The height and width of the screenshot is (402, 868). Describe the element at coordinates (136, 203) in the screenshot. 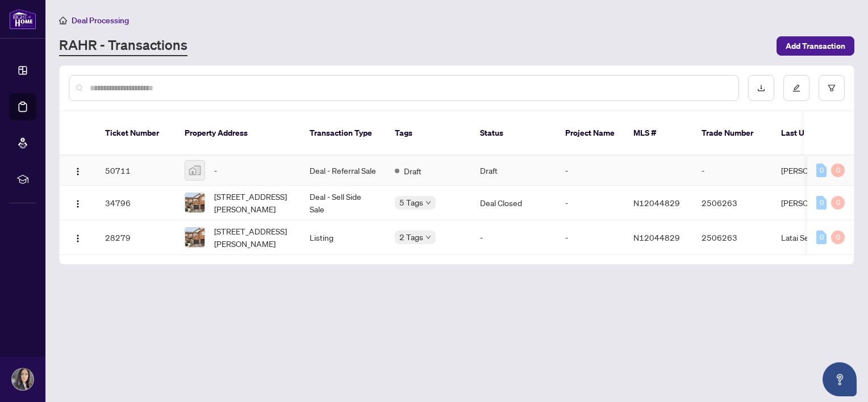

I see `td: 34796` at that location.